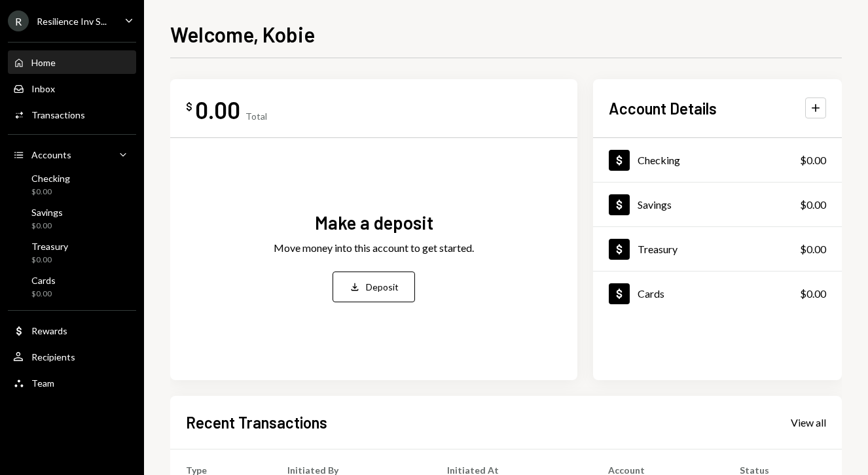  I want to click on div: Resilience Inv S..., so click(72, 21).